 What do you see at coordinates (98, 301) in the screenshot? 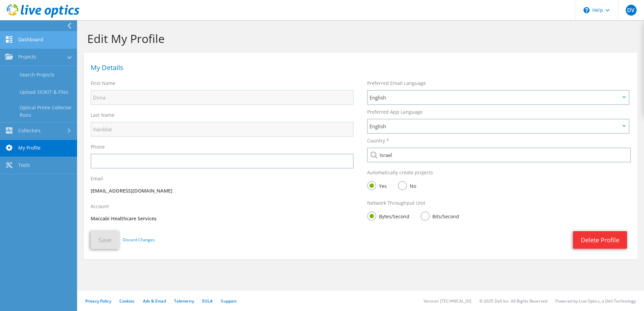
I see `a: Privacy Policy` at bounding box center [98, 301].